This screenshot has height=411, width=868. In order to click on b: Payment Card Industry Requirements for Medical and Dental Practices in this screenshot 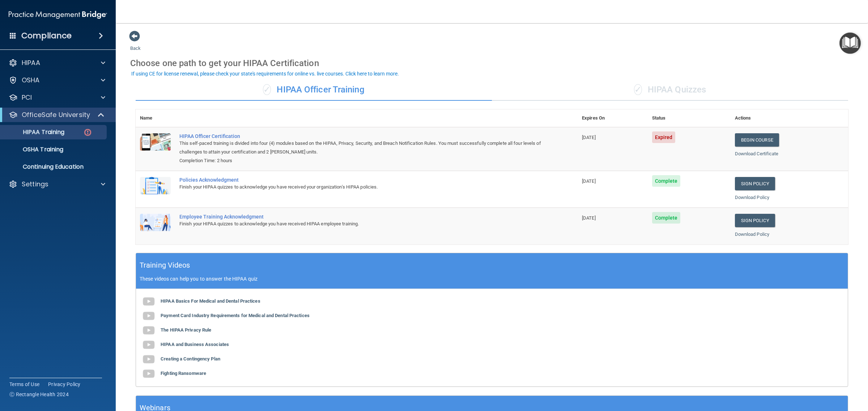, I will do `click(235, 316)`.